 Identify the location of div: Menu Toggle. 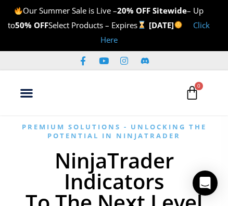
(27, 93).